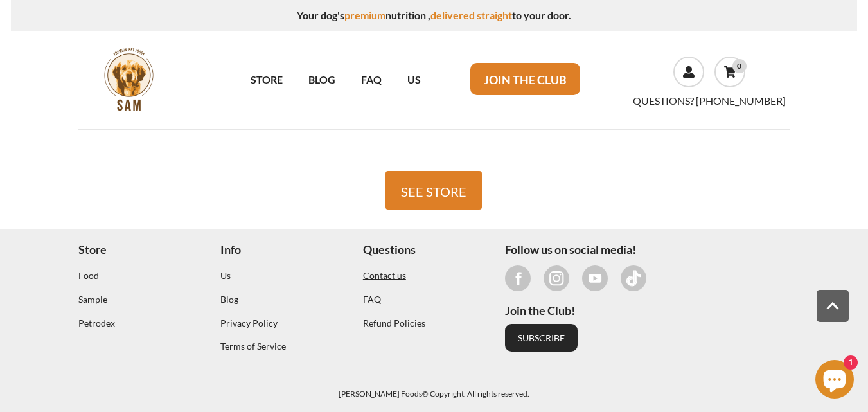 The width and height of the screenshot is (868, 412). What do you see at coordinates (254, 346) in the screenshot?
I see `font: Terms of Service` at bounding box center [254, 346].